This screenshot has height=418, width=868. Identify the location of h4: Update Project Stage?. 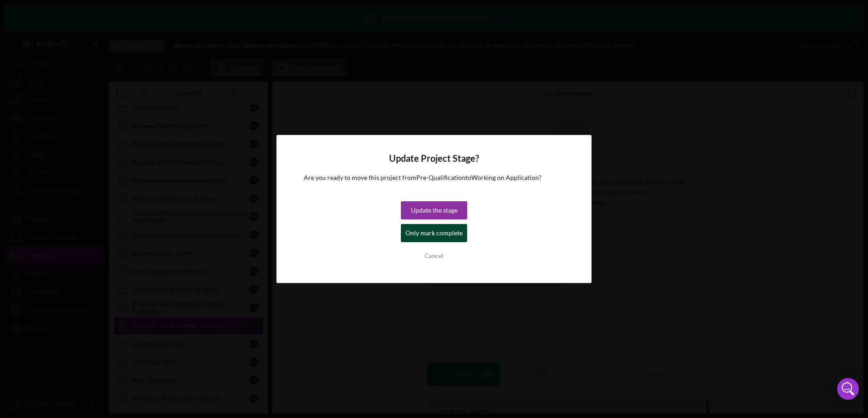
(434, 158).